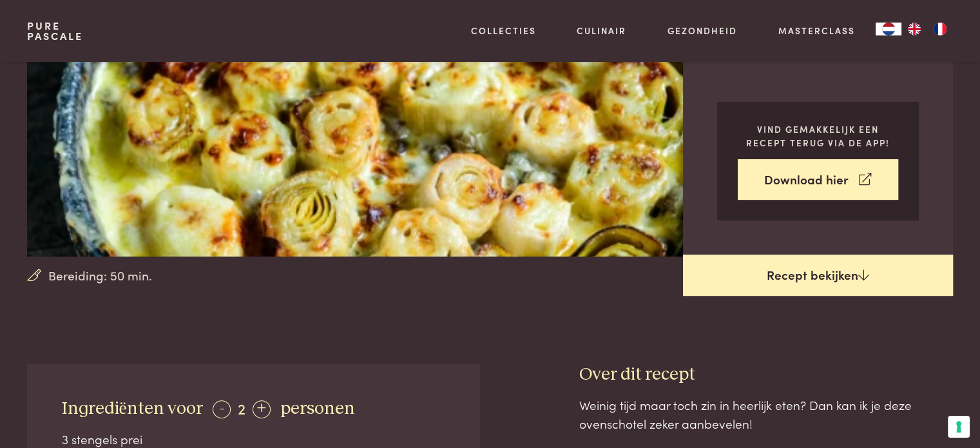 Image resolution: width=980 pixels, height=448 pixels. What do you see at coordinates (817, 179) in the screenshot?
I see `a: Download hier` at bounding box center [817, 179].